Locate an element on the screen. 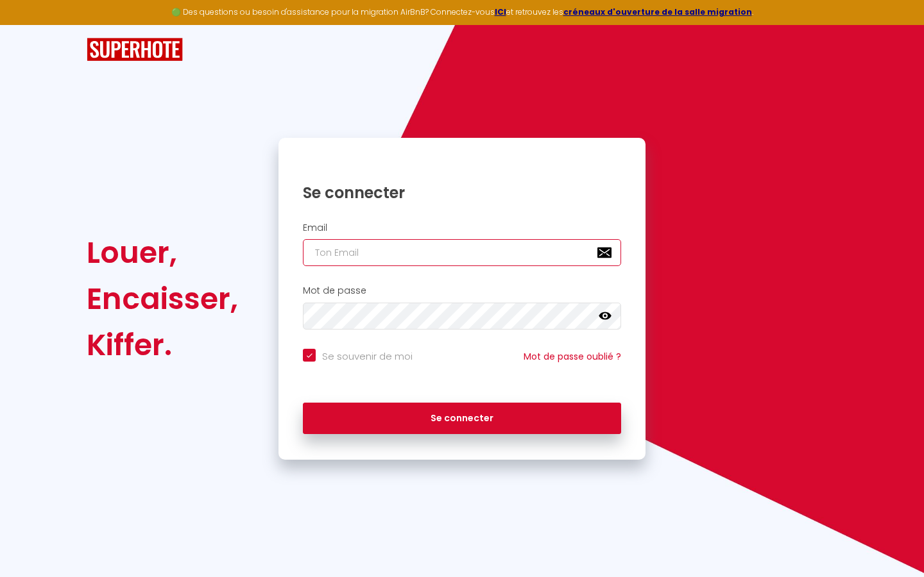 The height and width of the screenshot is (577, 924). div: Encaisser, is located at coordinates (162, 298).